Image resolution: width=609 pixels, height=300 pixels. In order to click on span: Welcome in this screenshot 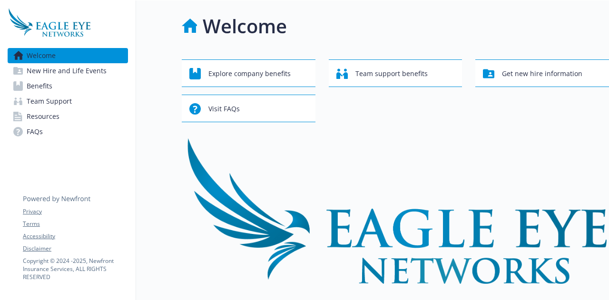, I will do `click(41, 56)`.